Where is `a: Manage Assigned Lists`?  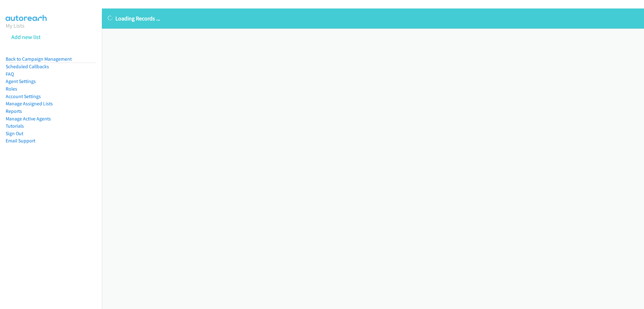 a: Manage Assigned Lists is located at coordinates (29, 103).